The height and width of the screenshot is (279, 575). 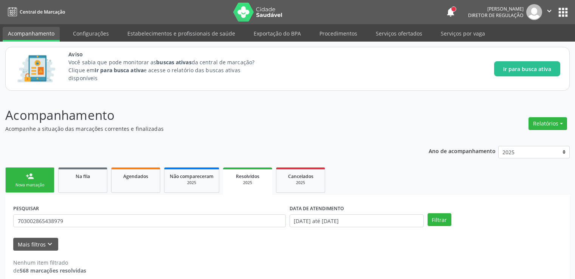 What do you see at coordinates (527, 69) in the screenshot?
I see `button: Ir para busca ativa` at bounding box center [527, 69].